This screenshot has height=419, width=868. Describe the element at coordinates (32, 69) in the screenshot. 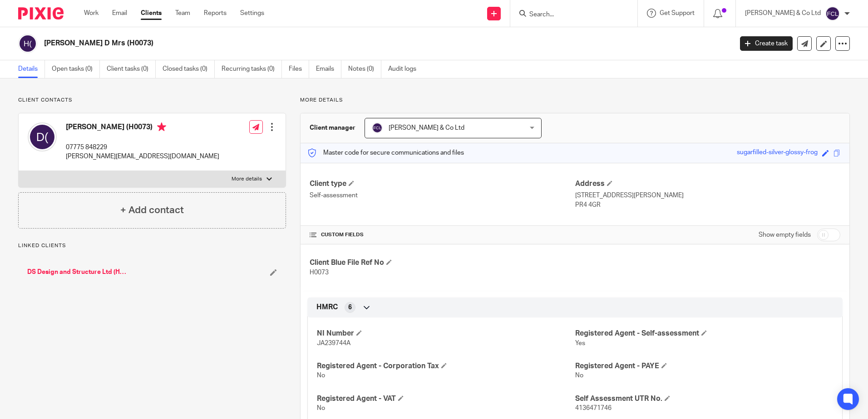

I see `a: Details` at that location.